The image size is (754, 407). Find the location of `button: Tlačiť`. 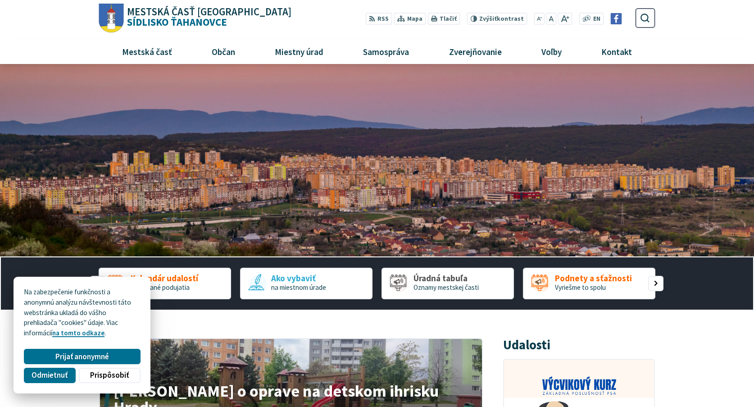

button: Tlačiť is located at coordinates (444, 18).